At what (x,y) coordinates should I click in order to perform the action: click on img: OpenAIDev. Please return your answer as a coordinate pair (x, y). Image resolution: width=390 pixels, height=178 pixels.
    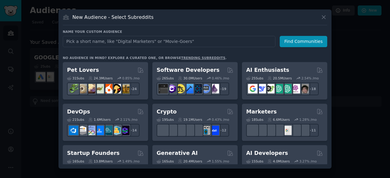
    Looking at the image, I should click on (295, 89).